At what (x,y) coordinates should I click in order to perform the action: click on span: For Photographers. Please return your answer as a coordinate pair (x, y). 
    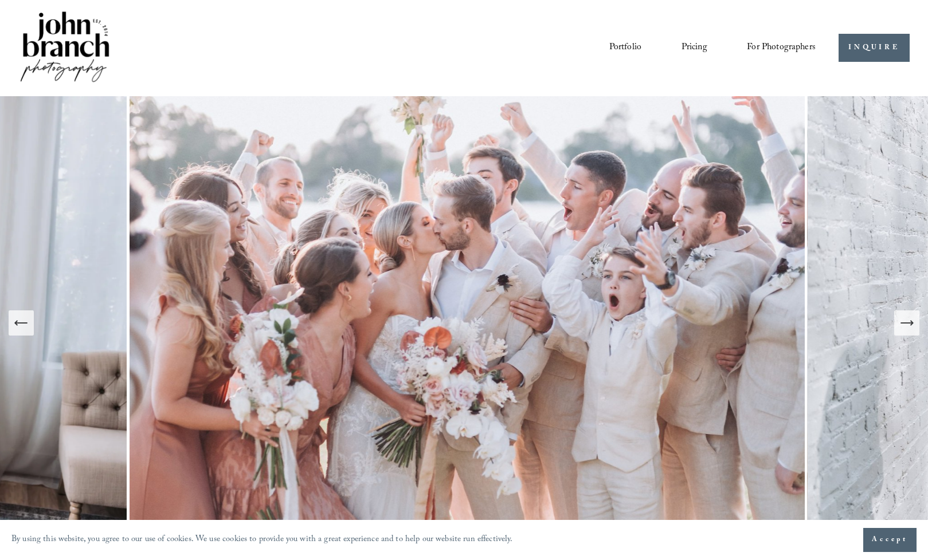
    Looking at the image, I should click on (782, 48).